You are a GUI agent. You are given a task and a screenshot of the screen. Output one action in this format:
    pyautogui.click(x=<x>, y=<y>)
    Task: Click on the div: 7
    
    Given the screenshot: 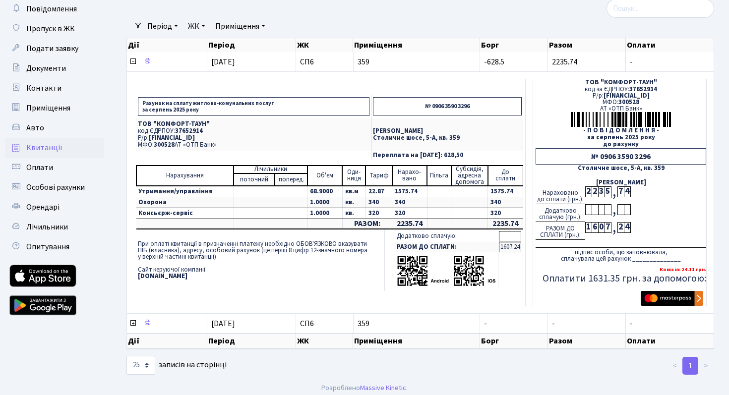 What is the action you would take?
    pyautogui.click(x=621, y=192)
    